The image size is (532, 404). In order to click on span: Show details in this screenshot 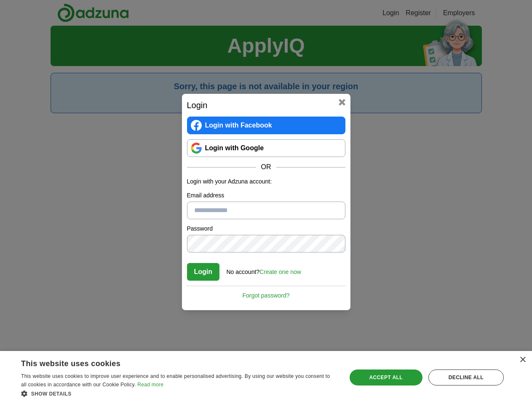, I will do `click(51, 394)`.